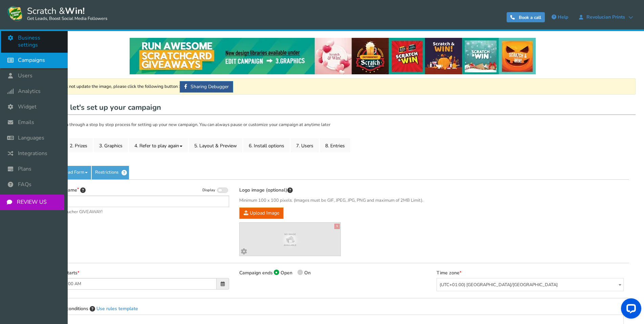 Image resolution: width=644 pixels, height=324 pixels. I want to click on span: This image will be displayed on top of your contest screen. You can upload & preview different im..., so click(290, 190).